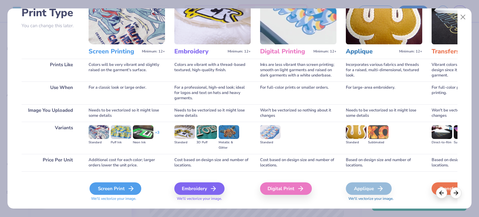 The image size is (479, 217). What do you see at coordinates (298, 113) in the screenshot?
I see `div: Won't be vectorized so nothing about it changes` at bounding box center [298, 113].